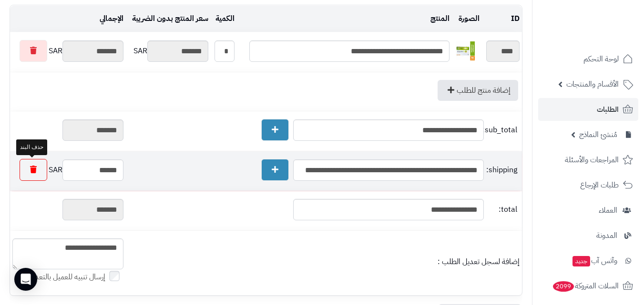 The image size is (644, 305). What do you see at coordinates (588, 261) in the screenshot?
I see `a: وآتس آبجديد` at bounding box center [588, 261].